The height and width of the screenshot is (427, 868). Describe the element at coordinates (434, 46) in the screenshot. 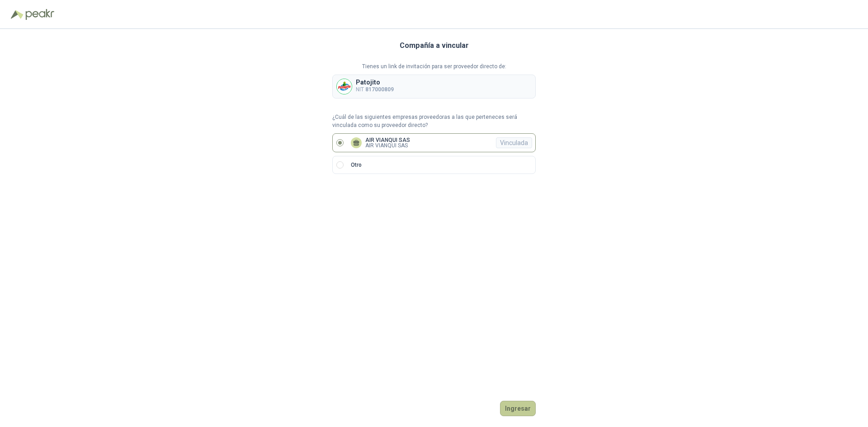

I see `h3: Compañía a vincular` at that location.